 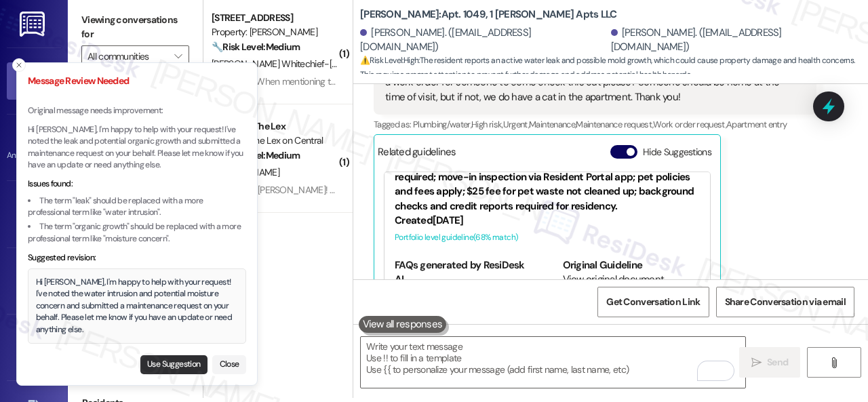 What do you see at coordinates (137, 258) in the screenshot?
I see `div: Suggested revision:` at bounding box center [137, 258].